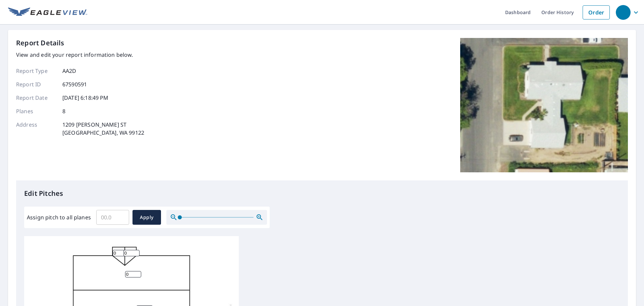 The image size is (644, 306). Describe the element at coordinates (74, 85) in the screenshot. I see `p: 67590591` at that location.